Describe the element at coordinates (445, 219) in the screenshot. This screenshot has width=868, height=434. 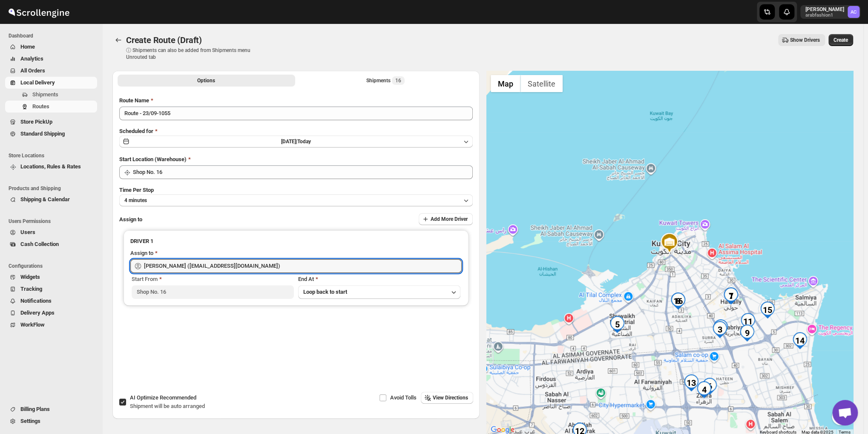
I see `button: Add More Driver` at that location.